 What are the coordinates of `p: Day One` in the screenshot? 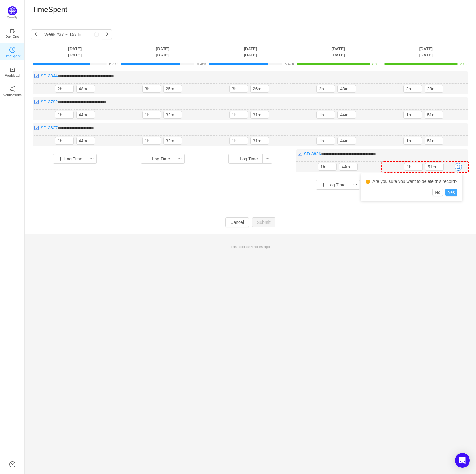 It's located at (12, 37).